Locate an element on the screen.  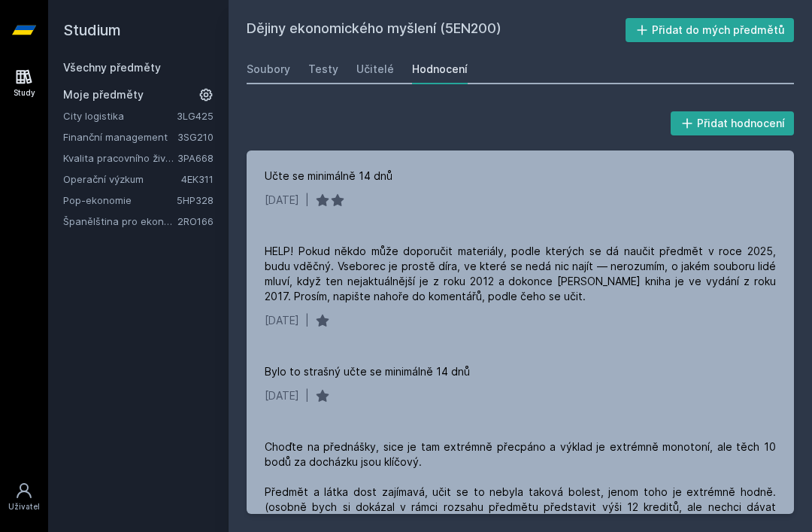
a: Study is located at coordinates (24, 83).